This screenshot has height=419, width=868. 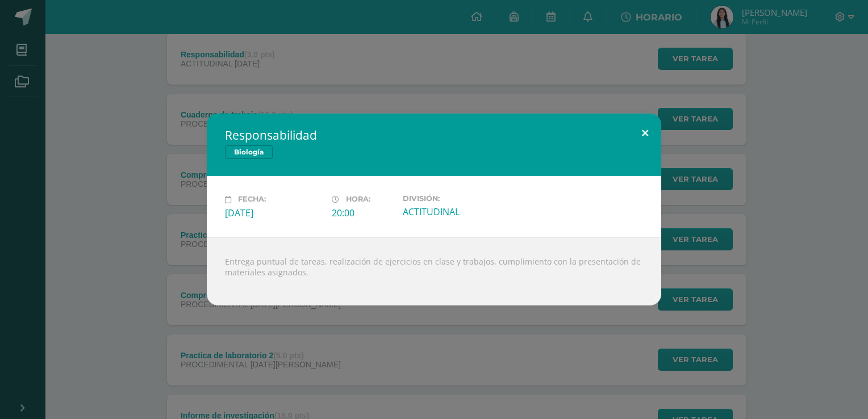 What do you see at coordinates (249, 152) in the screenshot?
I see `span: Biología` at bounding box center [249, 152].